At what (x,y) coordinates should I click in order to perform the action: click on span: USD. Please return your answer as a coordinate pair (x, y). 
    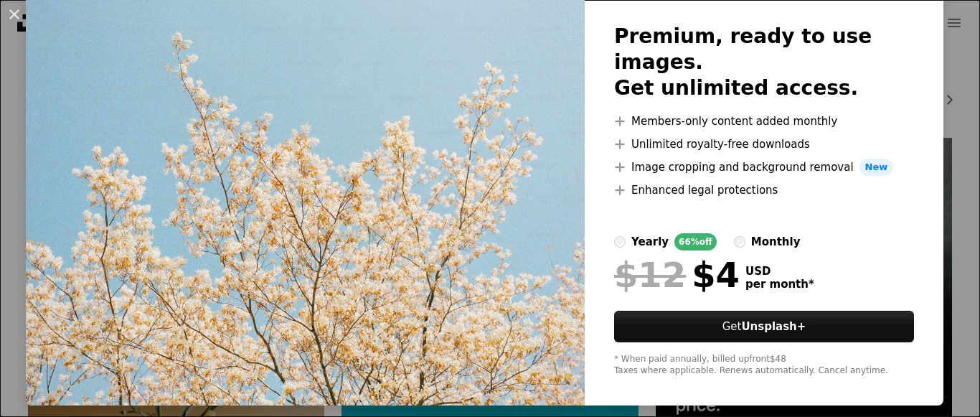
    Looking at the image, I should click on (780, 271).